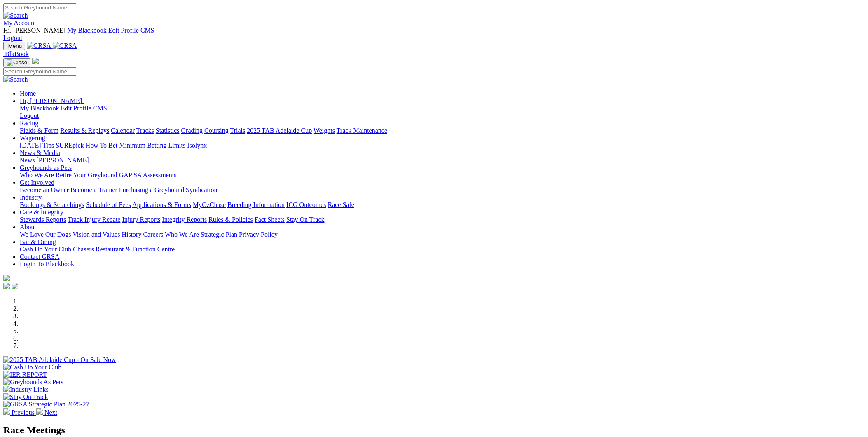  What do you see at coordinates (20, 412) in the screenshot?
I see `a: Previous` at bounding box center [20, 412].